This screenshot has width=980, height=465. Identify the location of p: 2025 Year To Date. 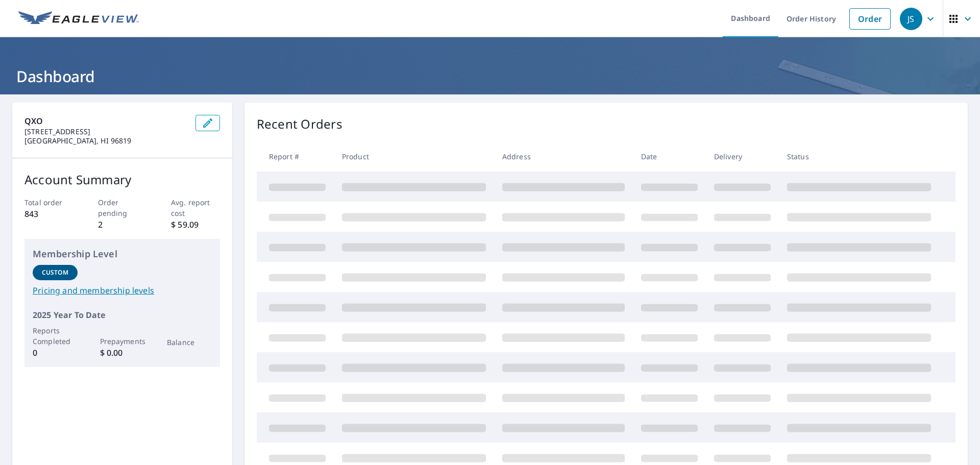
(122, 315).